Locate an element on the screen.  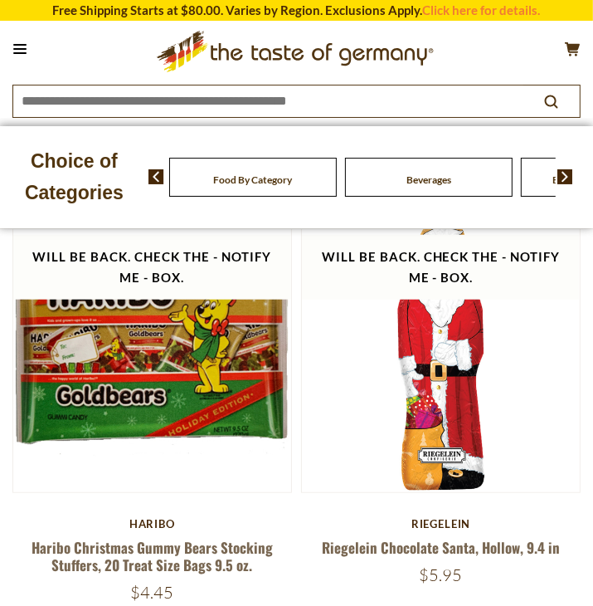
a: Click here for details. is located at coordinates (482, 10).